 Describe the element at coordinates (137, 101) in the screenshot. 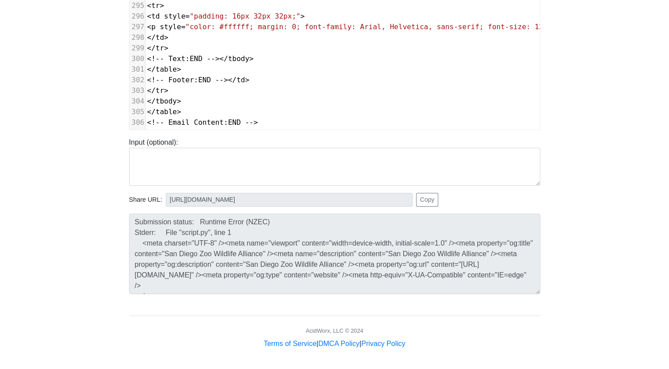

I see `div: 304` at that location.